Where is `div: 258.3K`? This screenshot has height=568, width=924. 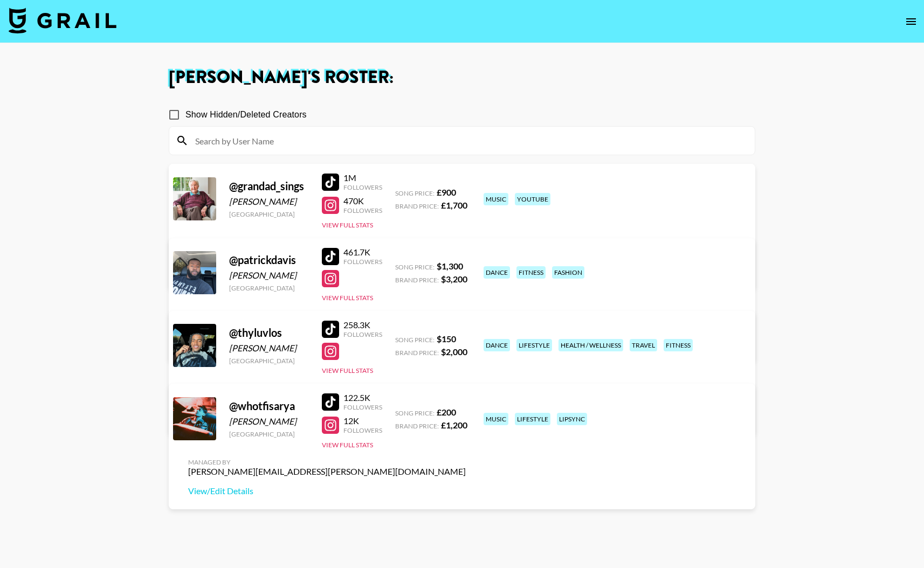 div: 258.3K is located at coordinates (363, 325).